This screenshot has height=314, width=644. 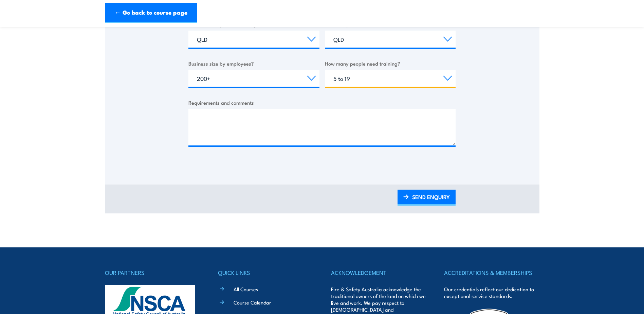 What do you see at coordinates (378, 273) in the screenshot?
I see `h4: ACKNOWLEDGEMENT` at bounding box center [378, 273].